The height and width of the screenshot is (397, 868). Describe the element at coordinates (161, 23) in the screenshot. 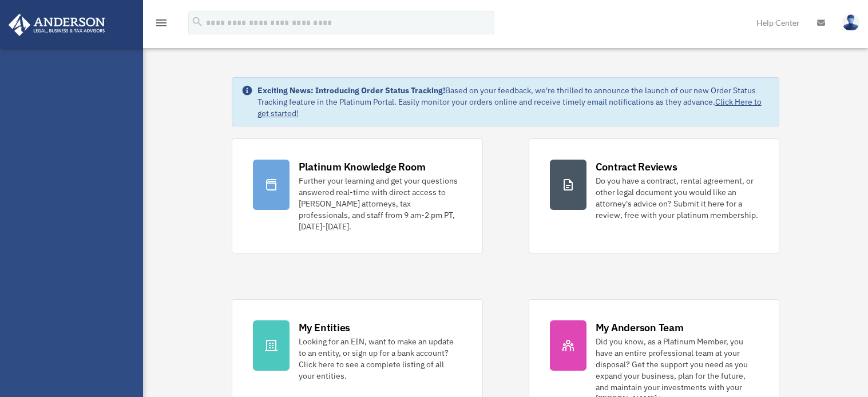

I see `i: menu` at that location.